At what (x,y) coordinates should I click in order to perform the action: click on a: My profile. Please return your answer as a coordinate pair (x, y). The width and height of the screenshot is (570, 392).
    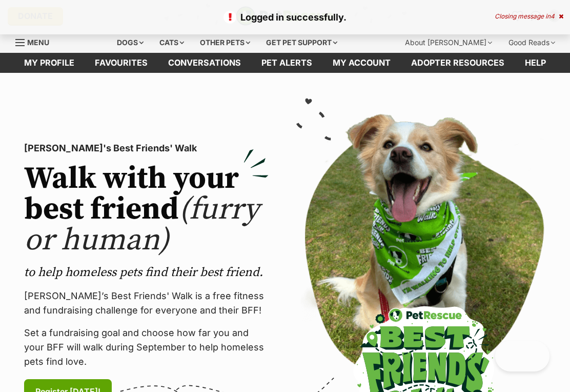
    Looking at the image, I should click on (50, 62).